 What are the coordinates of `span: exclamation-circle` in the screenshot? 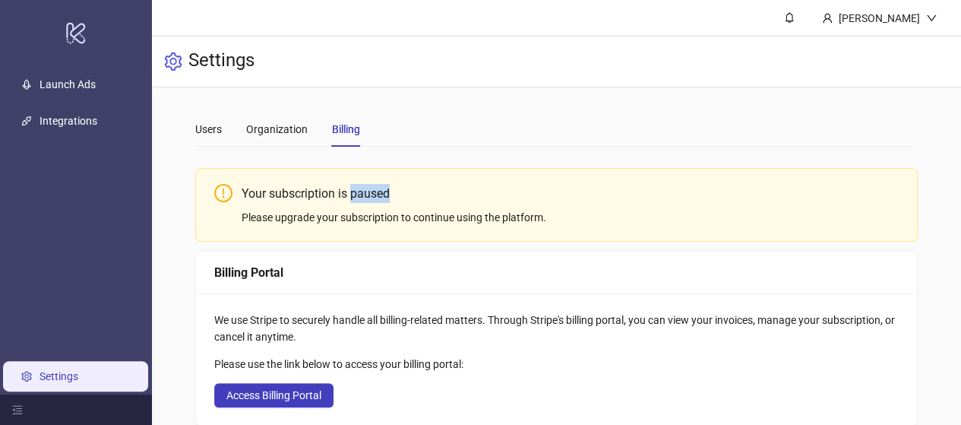 It's located at (223, 193).